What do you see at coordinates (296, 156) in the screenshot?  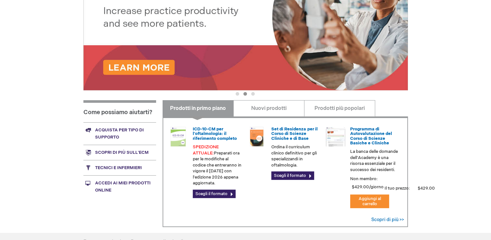 I see `p: Ordina il curriculum clinico definitivo per gli specializzandi in oftalmologia.` at bounding box center [296, 156].